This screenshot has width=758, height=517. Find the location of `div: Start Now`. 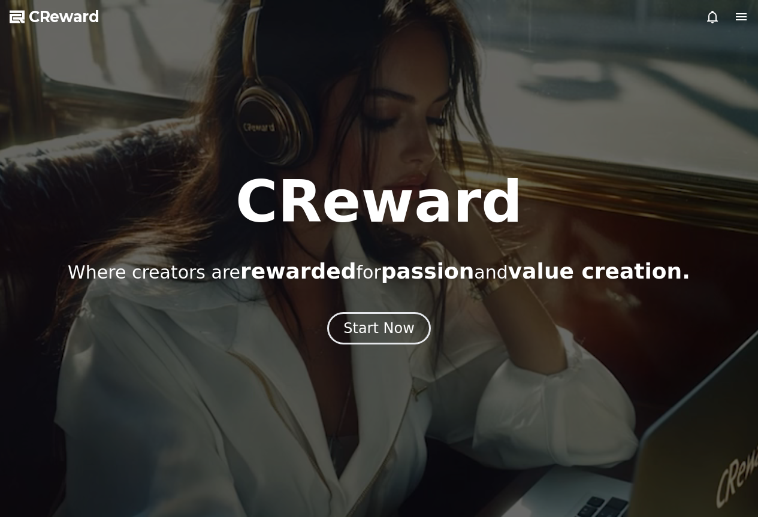

div: Start Now is located at coordinates (379, 328).